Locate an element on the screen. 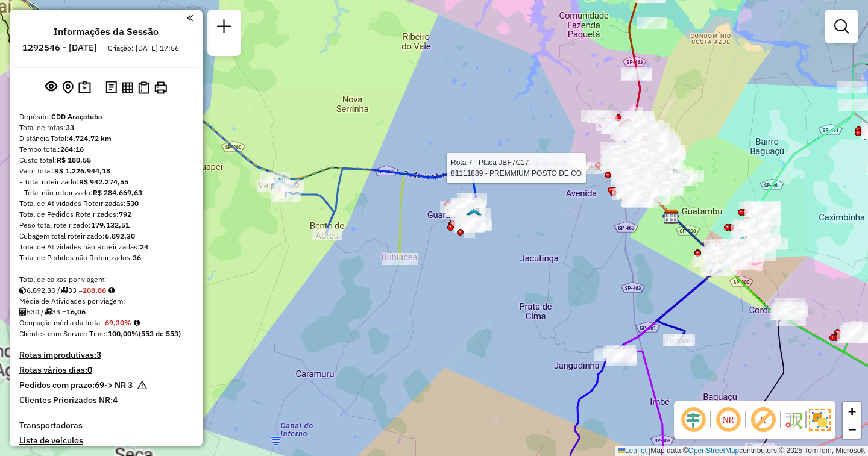  div: Total de rotas: is located at coordinates (106, 128).